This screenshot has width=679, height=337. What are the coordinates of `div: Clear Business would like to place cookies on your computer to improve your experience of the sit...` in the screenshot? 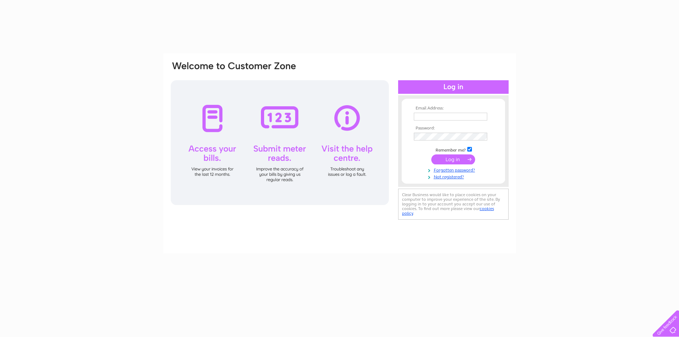 It's located at (453, 204).